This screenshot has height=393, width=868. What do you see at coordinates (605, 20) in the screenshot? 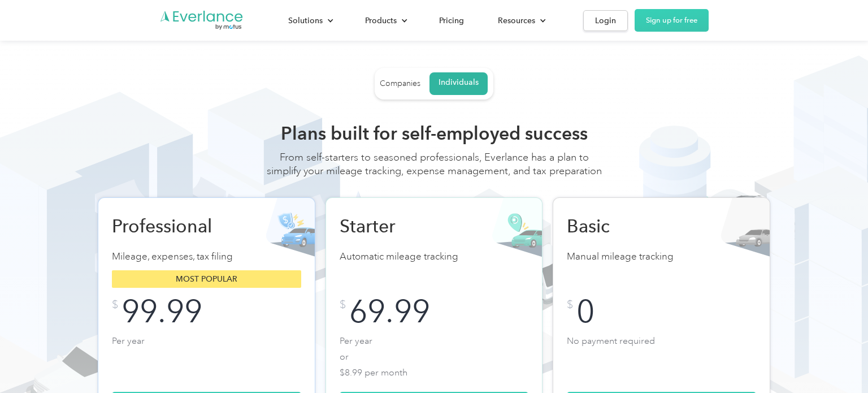
I see `div: Login` at bounding box center [605, 20].